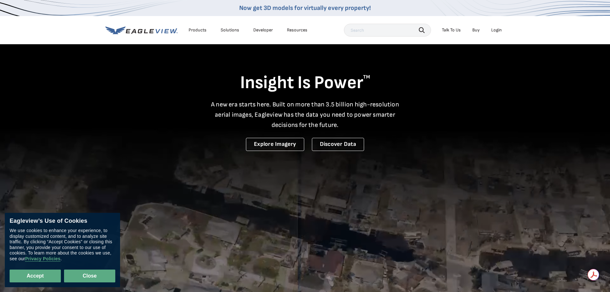  I want to click on a: Privacy Policies, so click(43, 259).